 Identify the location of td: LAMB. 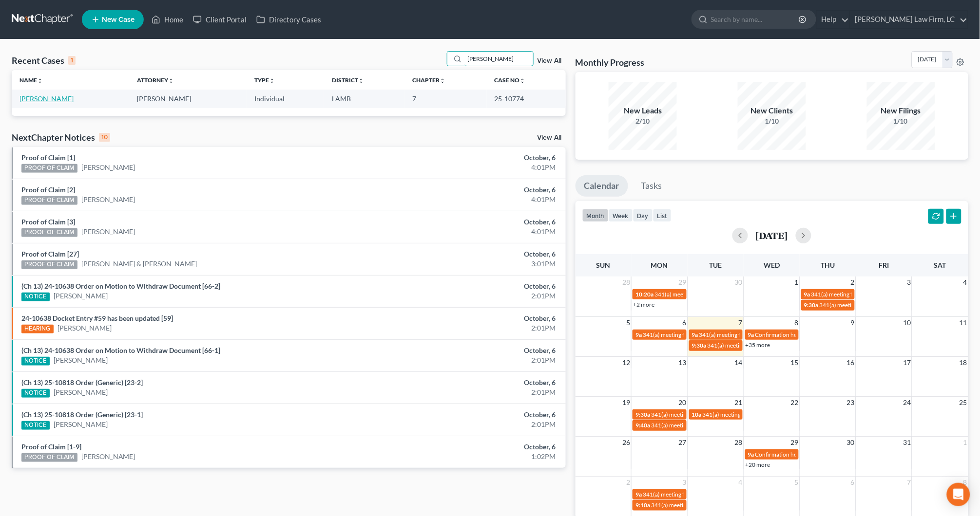
(364, 98).